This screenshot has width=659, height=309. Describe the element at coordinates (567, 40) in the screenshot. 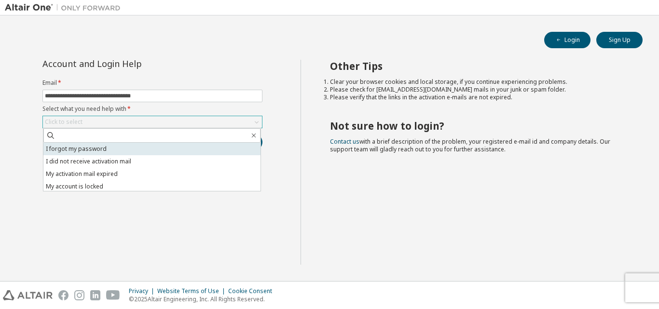

I see `button: Login` at that location.